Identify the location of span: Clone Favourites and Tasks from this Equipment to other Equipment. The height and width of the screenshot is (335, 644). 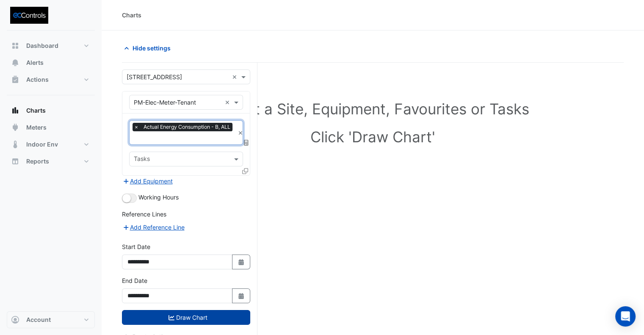
(245, 171).